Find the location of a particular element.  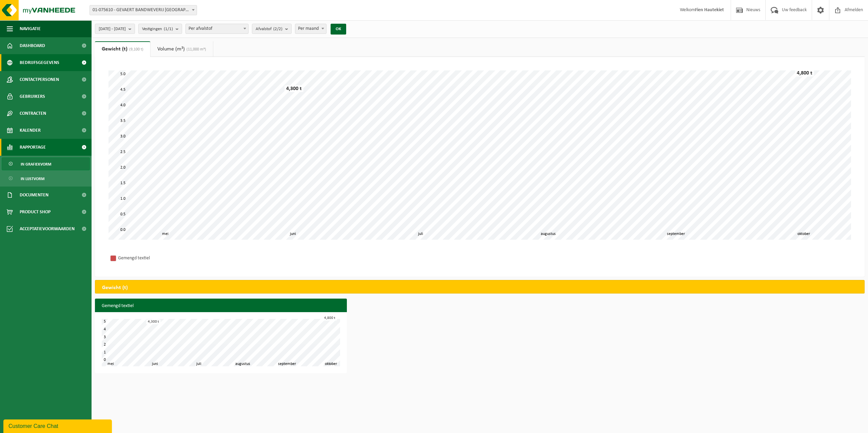

div: Customer Care Chat is located at coordinates (54, 8).